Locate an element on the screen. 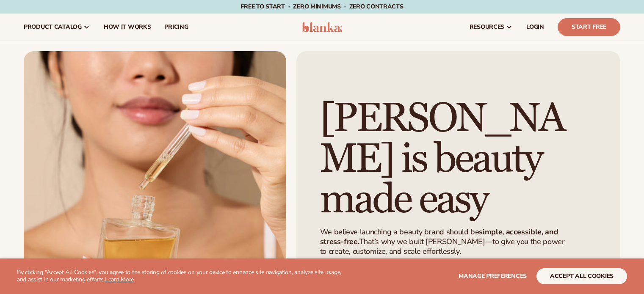  a: product catalog is located at coordinates (57, 27).